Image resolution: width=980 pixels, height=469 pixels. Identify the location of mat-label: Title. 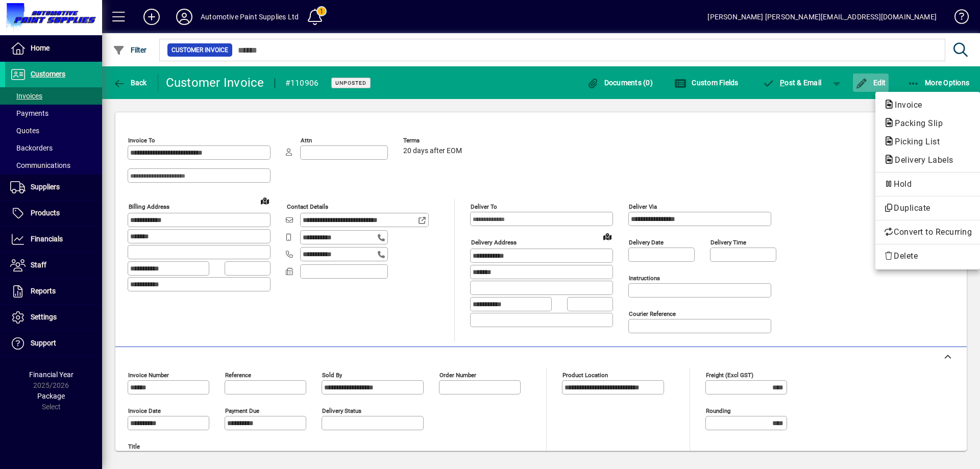
(134, 446).